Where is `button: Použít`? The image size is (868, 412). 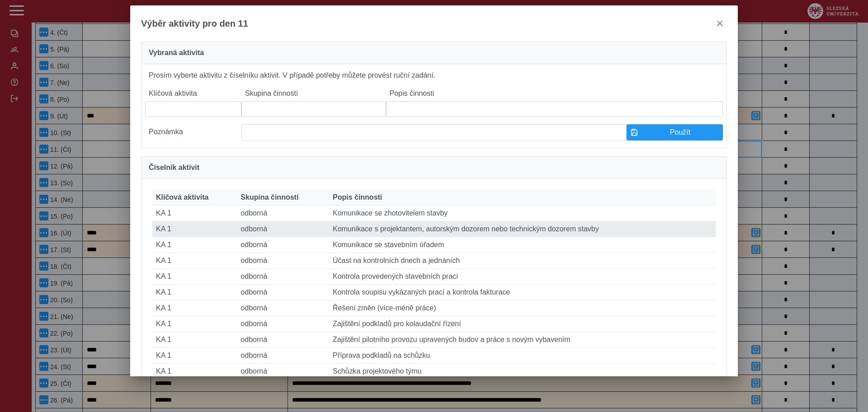 button: Použít is located at coordinates (674, 132).